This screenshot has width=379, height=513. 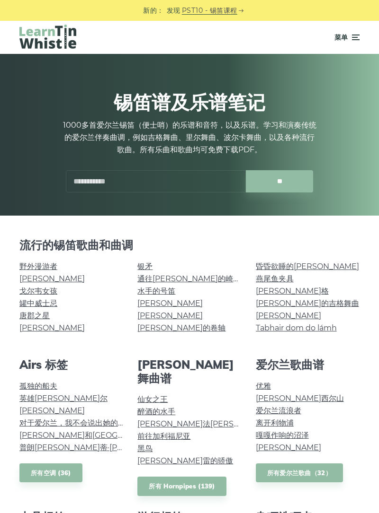 I want to click on a: 所有空调 (36), so click(x=51, y=473).